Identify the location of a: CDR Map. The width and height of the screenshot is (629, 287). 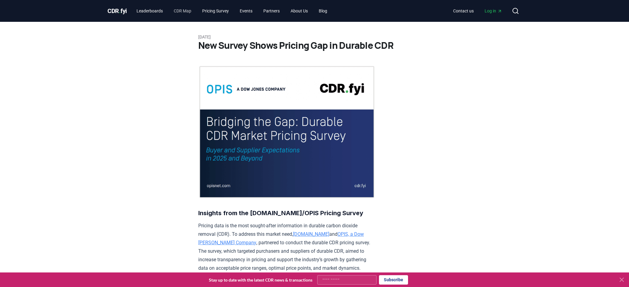
(183, 11).